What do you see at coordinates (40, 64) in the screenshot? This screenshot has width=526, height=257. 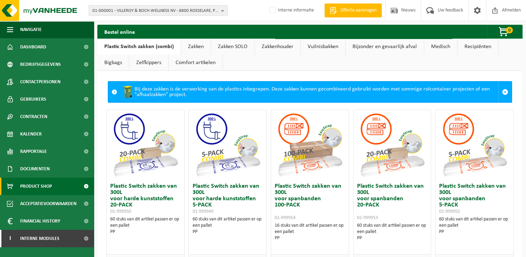 I see `span: Bedrijfsgegevens` at bounding box center [40, 64].